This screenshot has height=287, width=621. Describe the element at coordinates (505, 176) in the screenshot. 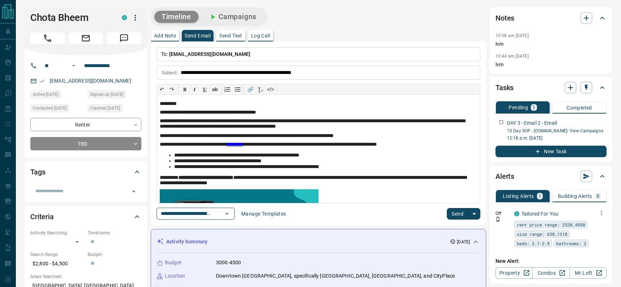

I see `h2: Alerts` at that location.